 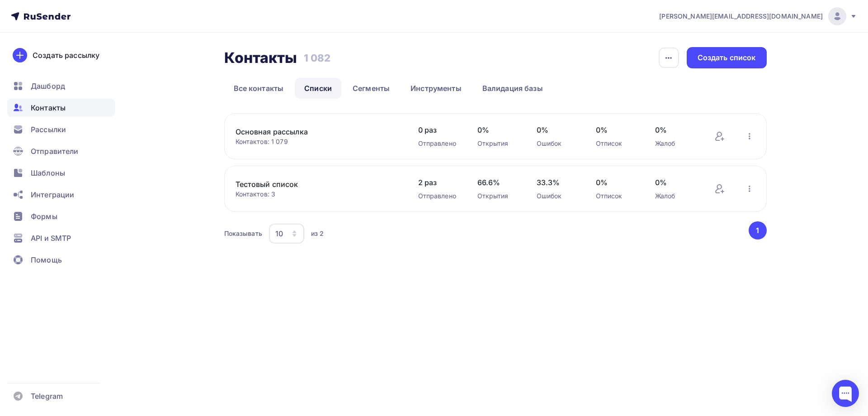 I want to click on span: API и SMTP, so click(x=51, y=238).